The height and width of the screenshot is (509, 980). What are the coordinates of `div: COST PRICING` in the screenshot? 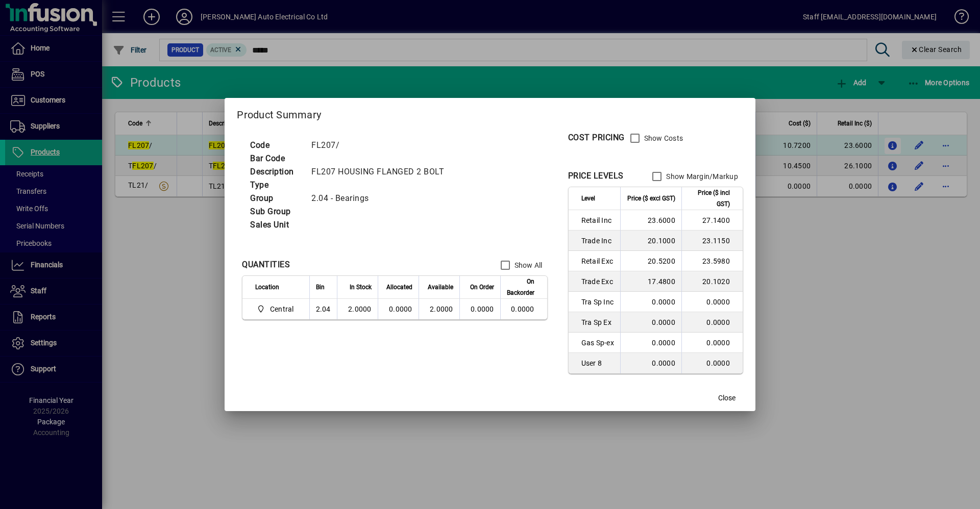 It's located at (596, 138).